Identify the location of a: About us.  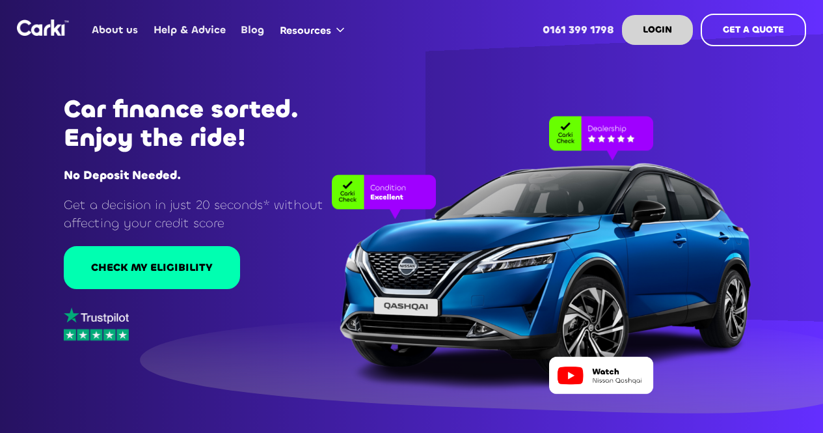
(115, 30).